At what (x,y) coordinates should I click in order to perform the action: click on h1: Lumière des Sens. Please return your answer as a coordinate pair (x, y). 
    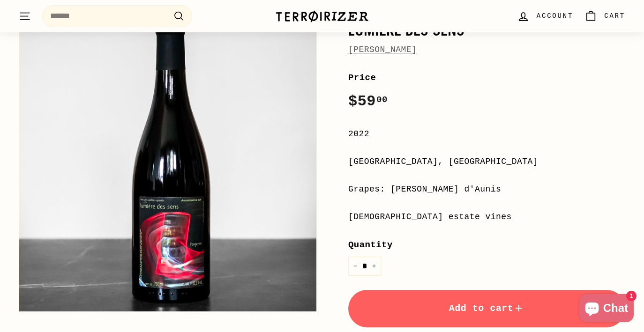
    Looking at the image, I should click on (486, 31).